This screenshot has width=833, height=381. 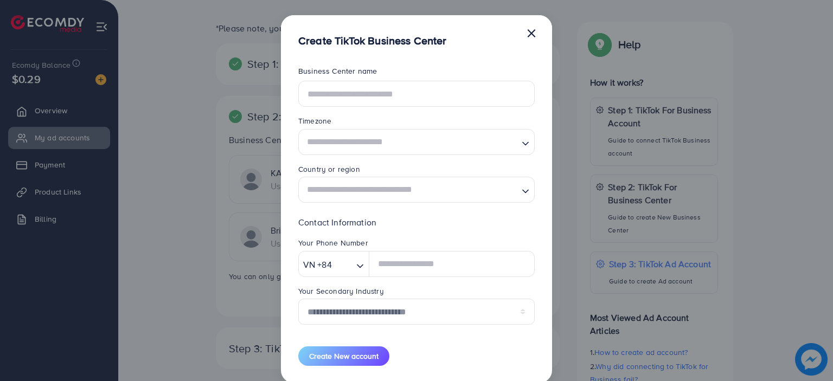 I want to click on button: Create New account, so click(x=344, y=356).